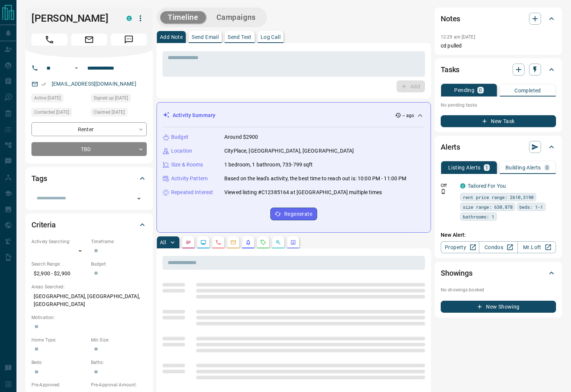  Describe the element at coordinates (536, 248) in the screenshot. I see `a: Mr.Loft` at that location.